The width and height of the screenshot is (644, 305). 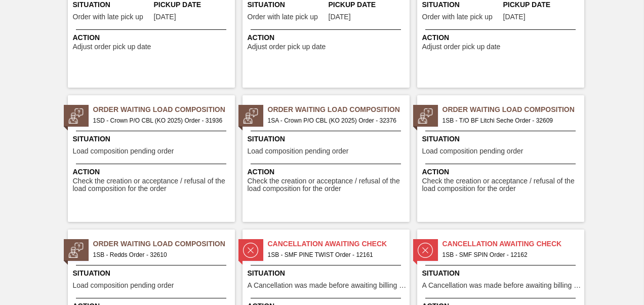 I want to click on span: 09/17/2025, so click(x=340, y=17).